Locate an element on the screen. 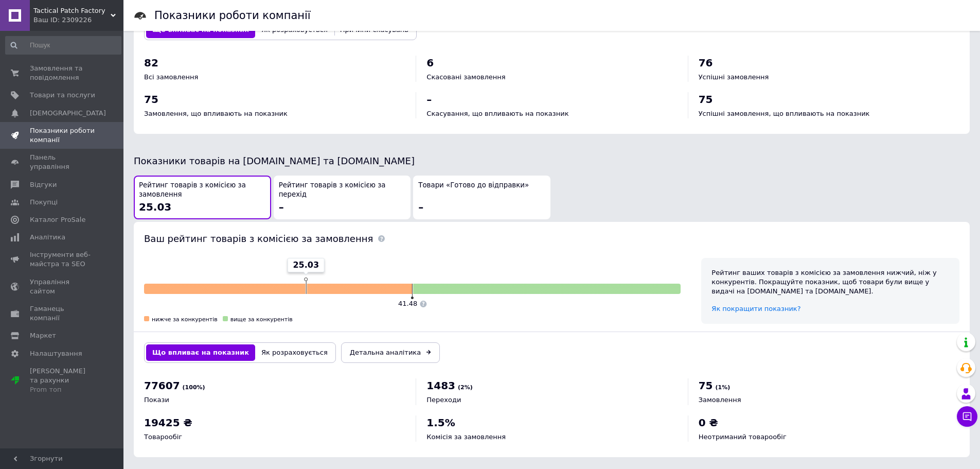 Image resolution: width=980 pixels, height=469 pixels. span: Замовлення, що впливають на показник is located at coordinates (215, 114).